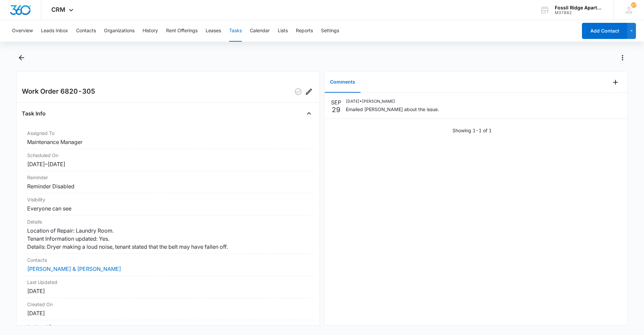  What do you see at coordinates (634, 5) in the screenshot?
I see `span: 37` at bounding box center [634, 5].